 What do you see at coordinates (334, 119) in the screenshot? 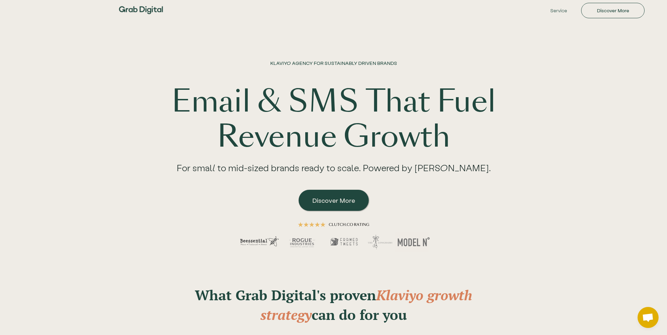
I see `h1: Email & SMS That Fuel Revenue Growth` at bounding box center [334, 119].